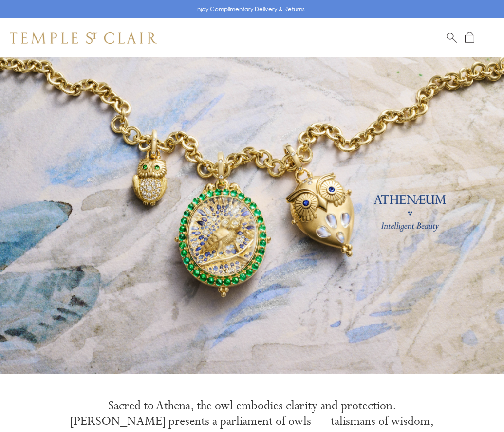 The image size is (504, 432). I want to click on a: Open Shopping Bag, so click(469, 38).